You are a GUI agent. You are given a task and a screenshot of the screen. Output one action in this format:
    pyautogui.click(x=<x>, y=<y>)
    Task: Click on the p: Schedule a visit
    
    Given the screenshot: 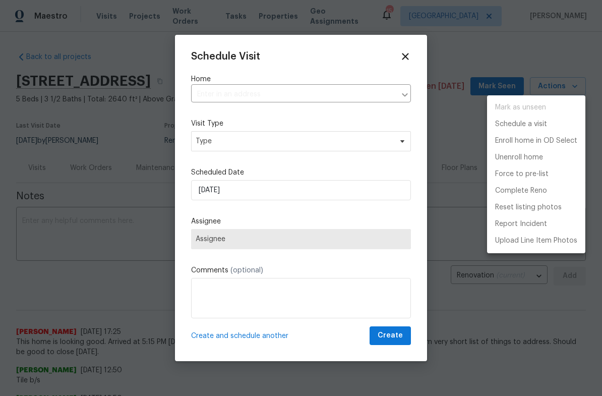 What is the action you would take?
    pyautogui.click(x=521, y=124)
    